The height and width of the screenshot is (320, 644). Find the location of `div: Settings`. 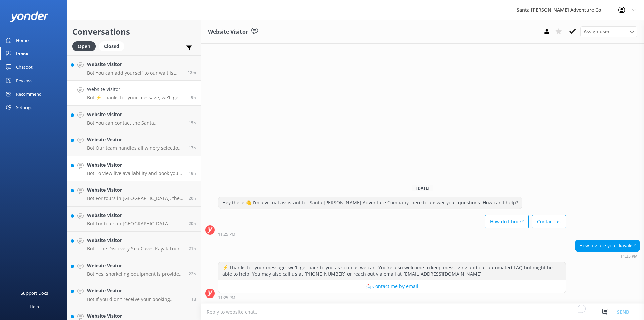

div: Settings is located at coordinates (24, 108).